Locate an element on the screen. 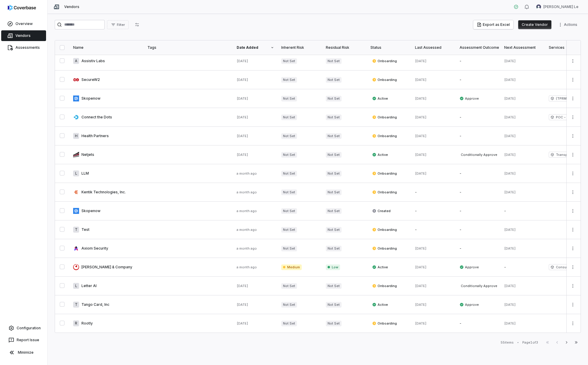 The image size is (588, 365). span: Medium is located at coordinates (291, 267).